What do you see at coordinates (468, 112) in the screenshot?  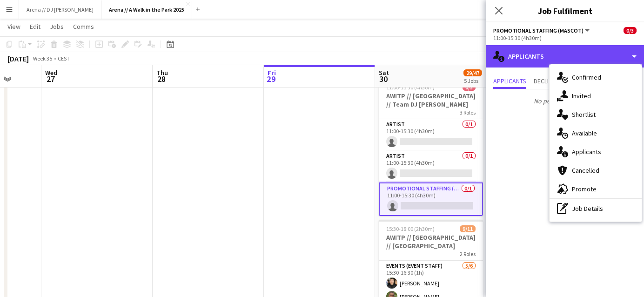 I see `span: 3 Roles` at bounding box center [468, 112].